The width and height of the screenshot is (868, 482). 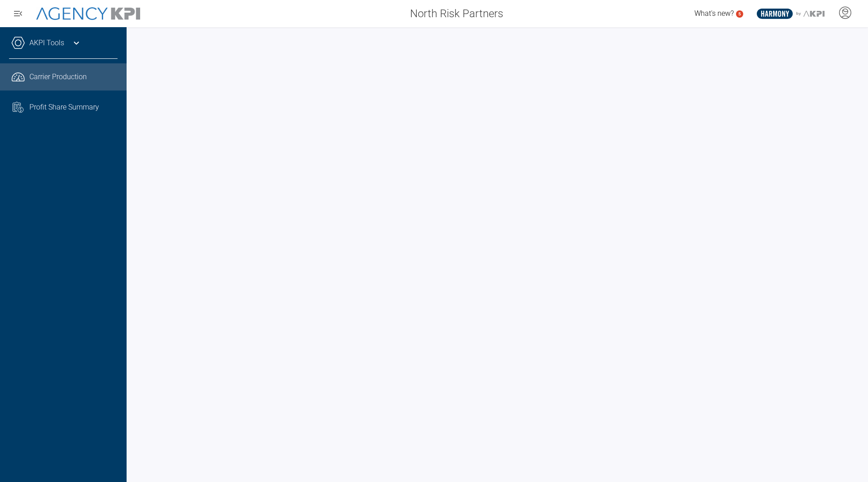 What do you see at coordinates (714, 13) in the screenshot?
I see `span: What's new?` at bounding box center [714, 13].